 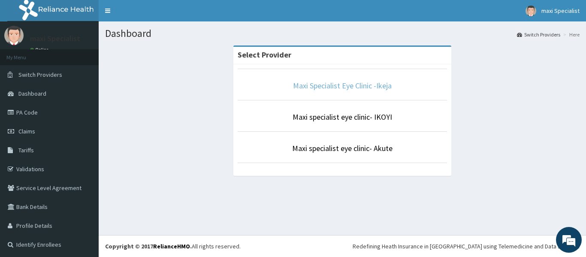 I want to click on span: Tariffs, so click(x=26, y=150).